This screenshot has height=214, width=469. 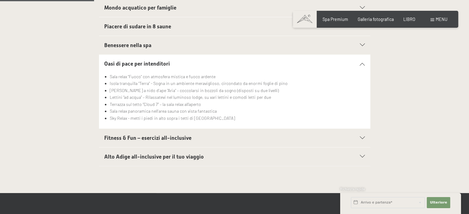 I want to click on font: Lettini “ad acqua” – Rilassatevi nel luminoso lodge, su vari lettini e comodi letti per due, so click(x=190, y=97).